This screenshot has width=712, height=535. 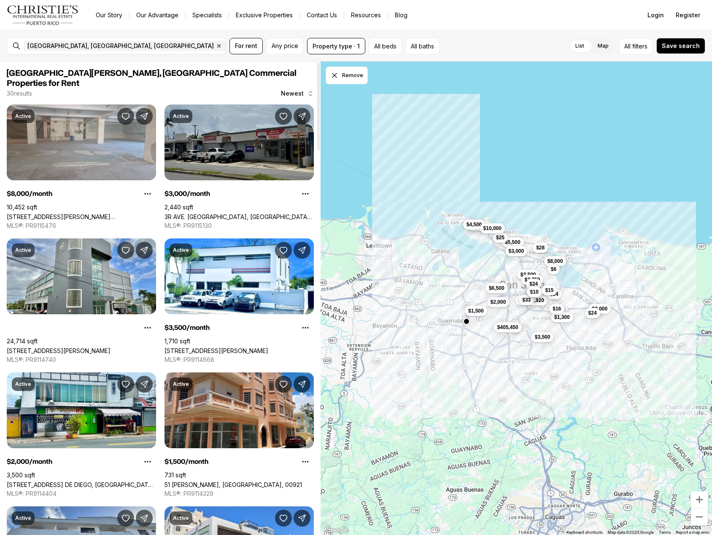 What do you see at coordinates (157, 15) in the screenshot?
I see `a: Our Advantage` at bounding box center [157, 15].